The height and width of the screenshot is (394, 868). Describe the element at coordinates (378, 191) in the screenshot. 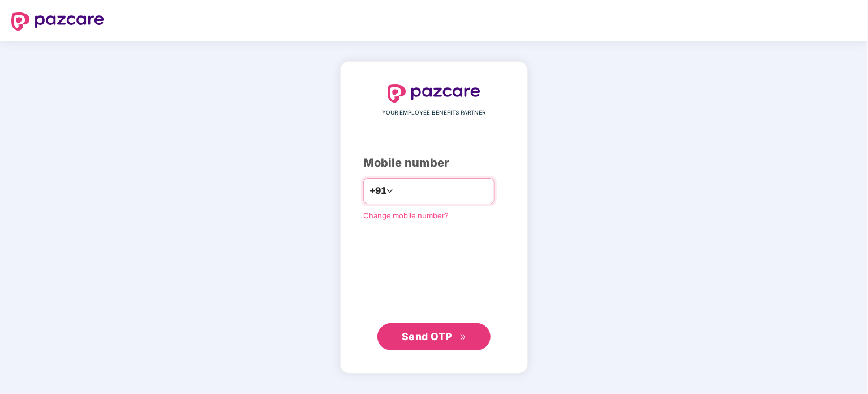

I see `span: +91` at that location.